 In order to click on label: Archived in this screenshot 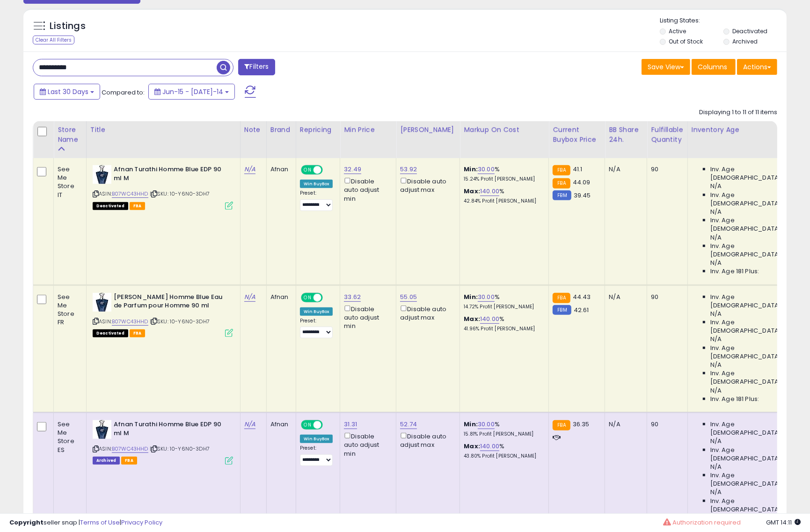, I will do `click(745, 41)`.